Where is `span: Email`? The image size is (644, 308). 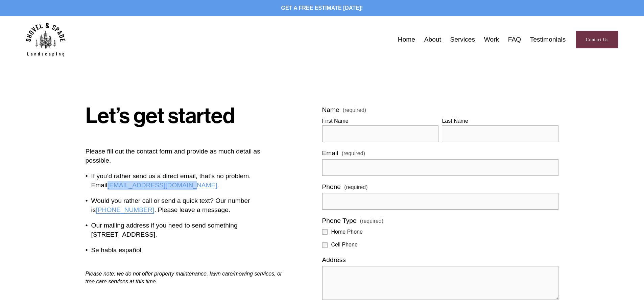 span: Email is located at coordinates (330, 153).